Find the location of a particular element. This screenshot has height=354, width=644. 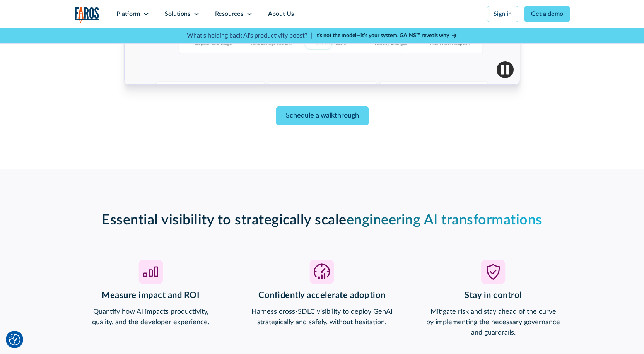

a: Schedule a walkthrough is located at coordinates (322, 116).